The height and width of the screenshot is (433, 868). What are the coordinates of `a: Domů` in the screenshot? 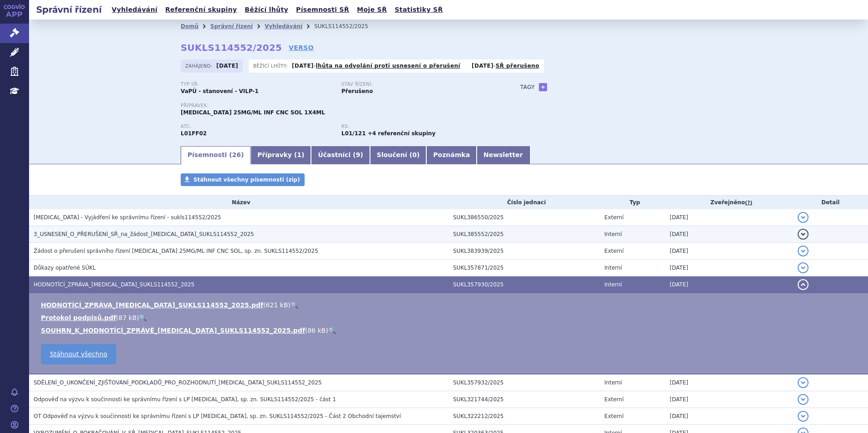 It's located at (189, 26).